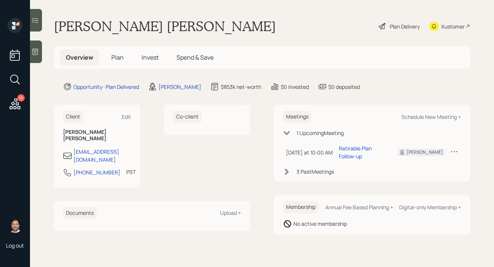 Image resolution: width=494 pixels, height=267 pixels. I want to click on h6: Client, so click(73, 117).